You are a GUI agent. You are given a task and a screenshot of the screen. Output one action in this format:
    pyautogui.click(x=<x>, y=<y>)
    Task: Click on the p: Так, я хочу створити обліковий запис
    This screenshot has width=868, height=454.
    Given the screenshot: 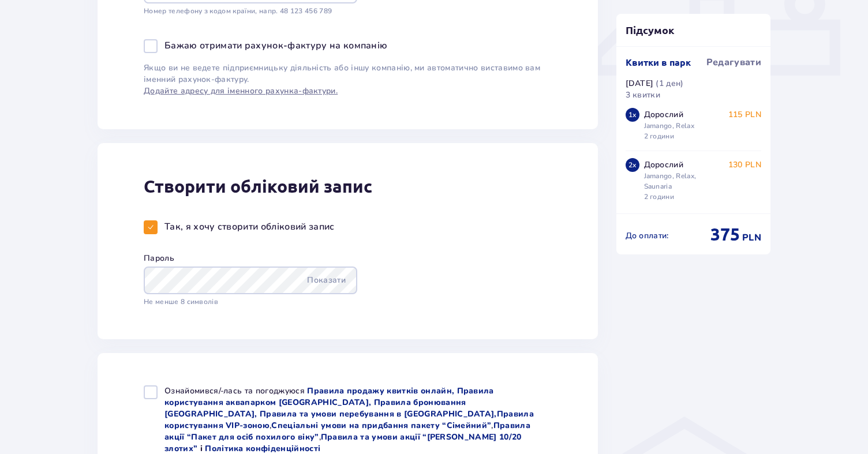 What is the action you would take?
    pyautogui.click(x=249, y=227)
    